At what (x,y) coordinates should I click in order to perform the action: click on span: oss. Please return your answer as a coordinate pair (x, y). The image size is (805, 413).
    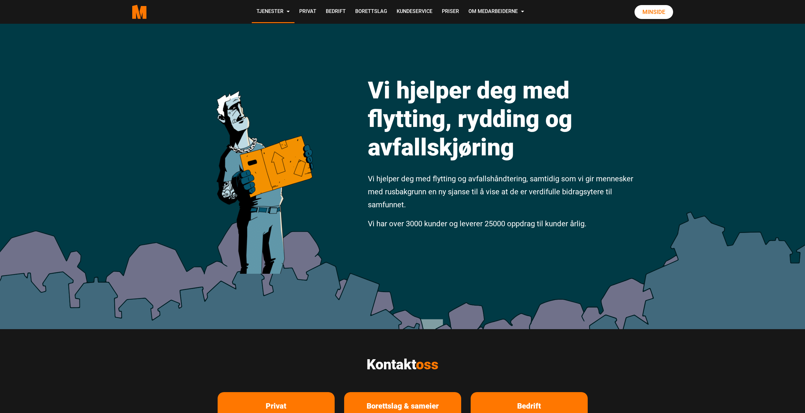
    Looking at the image, I should click on (427, 364).